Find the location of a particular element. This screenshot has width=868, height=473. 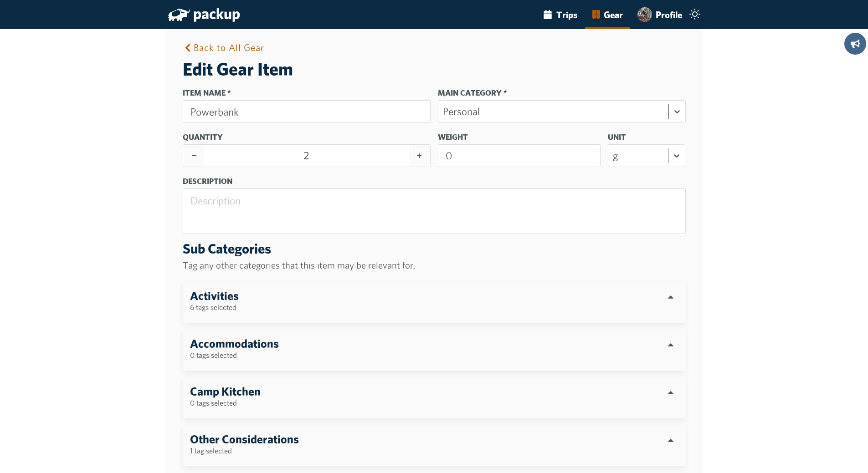

label: Main Category is located at coordinates (562, 93).